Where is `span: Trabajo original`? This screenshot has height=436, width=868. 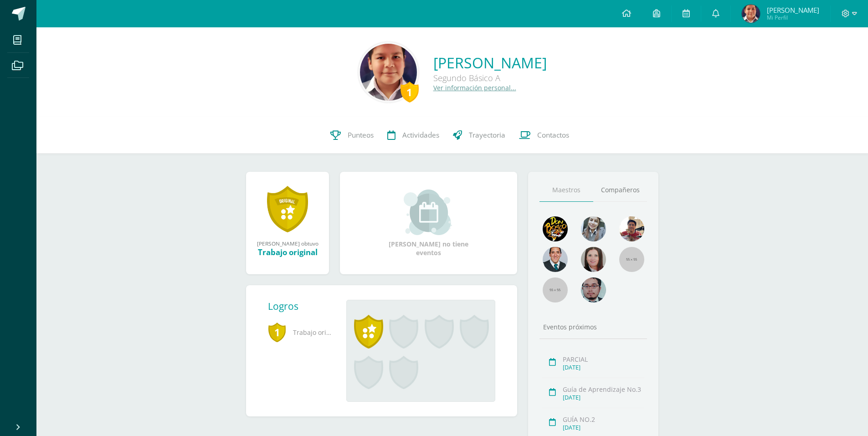 span: Trabajo original is located at coordinates (300, 332).